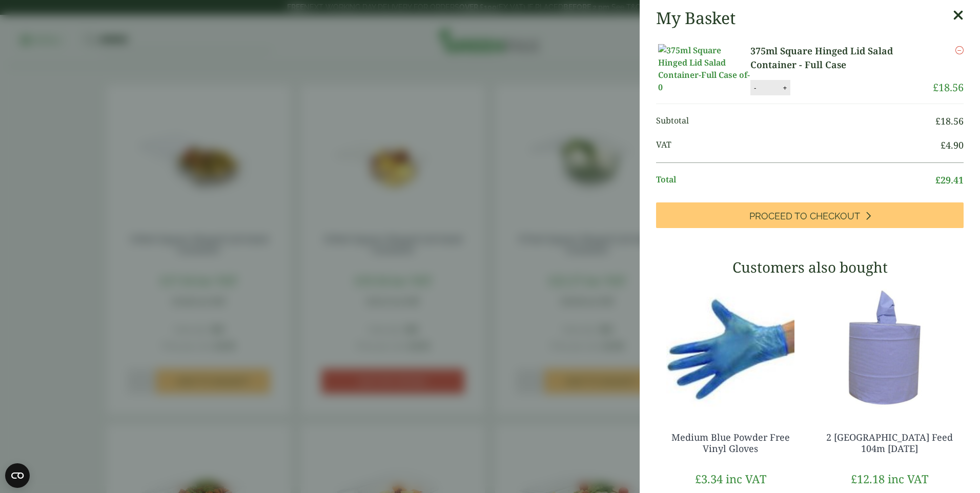  I want to click on img: 3630017-2-Ply-Blue-Centre-Feed-104m, so click(890, 347).